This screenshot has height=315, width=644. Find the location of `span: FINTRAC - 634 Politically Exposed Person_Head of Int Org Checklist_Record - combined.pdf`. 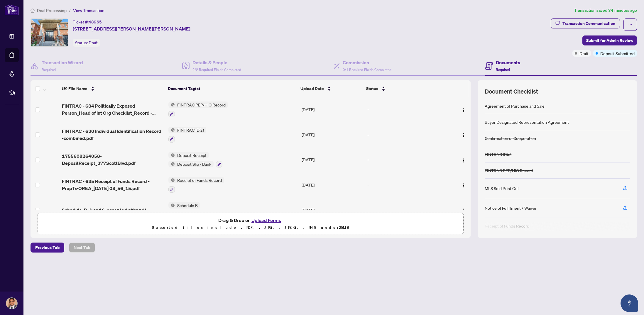

span: FINTRAC - 634 Politically Exposed Person_Head of Int Org Checklist_Record - combined.pdf is located at coordinates (113, 109).